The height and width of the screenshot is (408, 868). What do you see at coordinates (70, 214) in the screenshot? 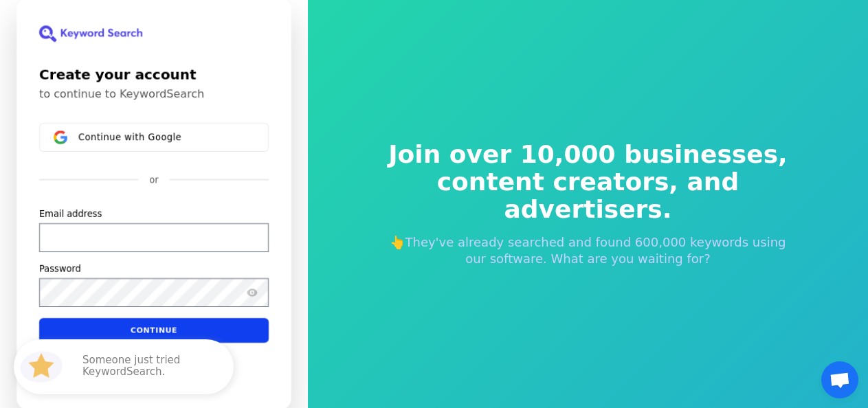
I see `label: Email address` at bounding box center [70, 214].